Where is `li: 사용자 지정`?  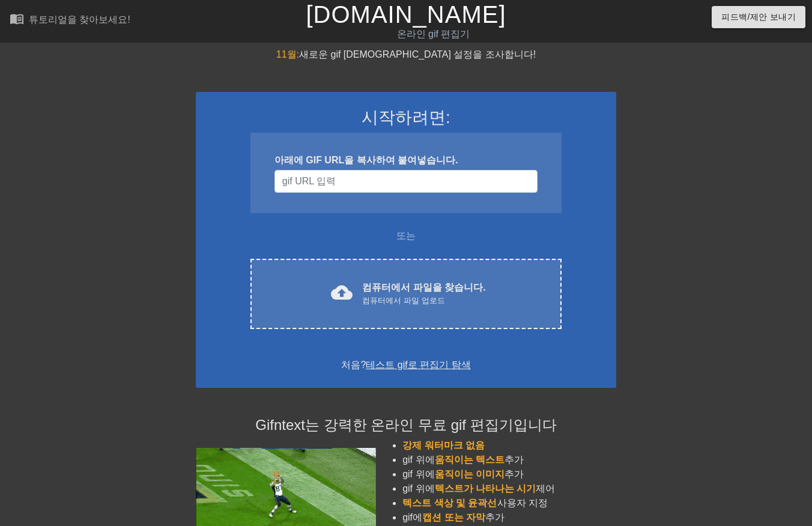 li: 사용자 지정 is located at coordinates (510, 503).